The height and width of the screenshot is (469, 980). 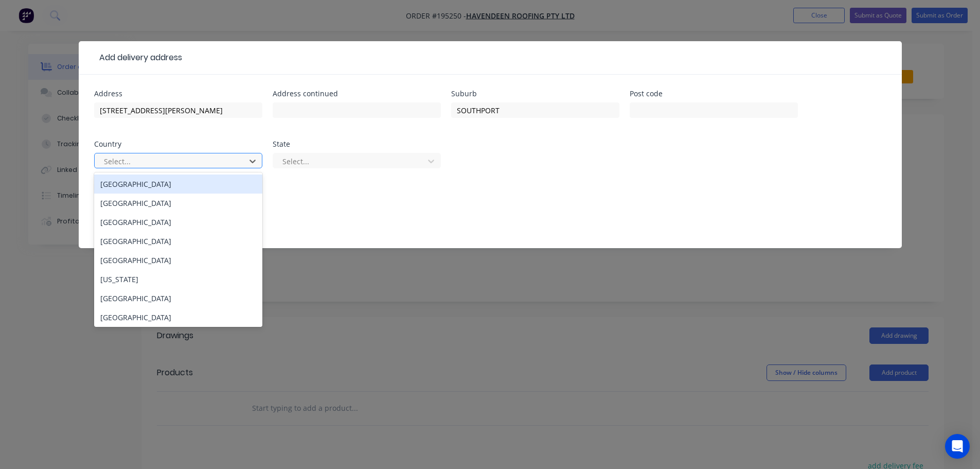 I want to click on div: State, so click(x=357, y=144).